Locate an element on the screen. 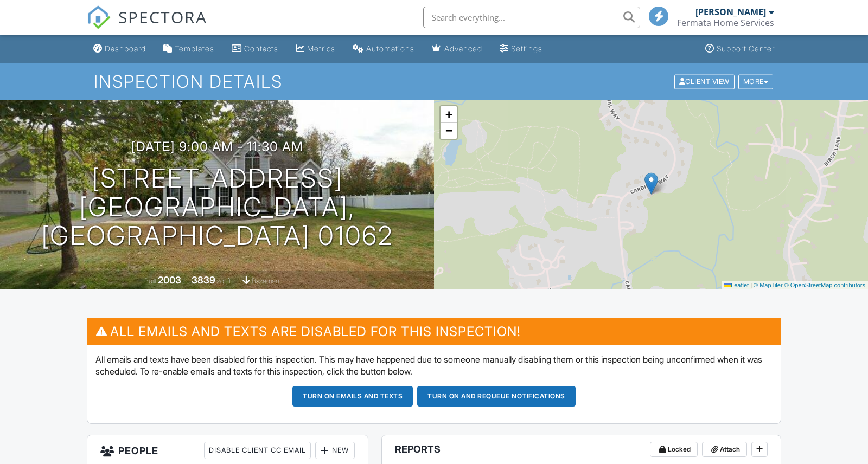 This screenshot has width=868, height=464. h1: Inspection Details is located at coordinates (434, 81).